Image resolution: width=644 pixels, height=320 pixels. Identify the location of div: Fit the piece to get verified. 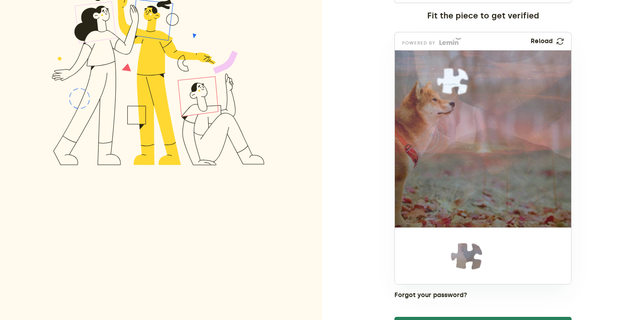
(483, 16).